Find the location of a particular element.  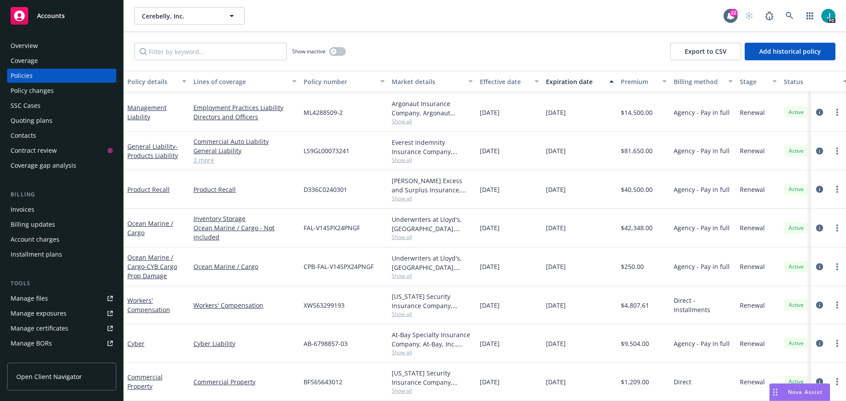

a: 2 more is located at coordinates (245, 160).